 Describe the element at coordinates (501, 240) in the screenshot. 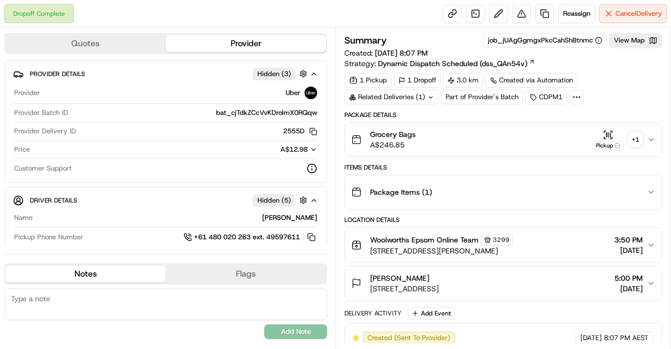

I see `span: 3299` at that location.